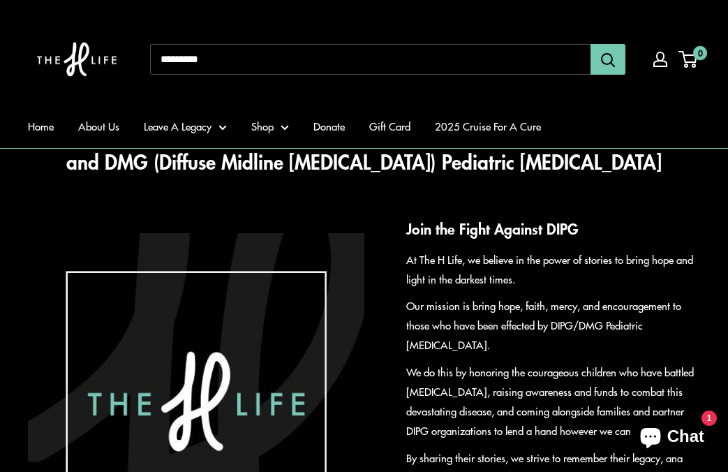 The width and height of the screenshot is (728, 472). What do you see at coordinates (270, 126) in the screenshot?
I see `a: Shop` at bounding box center [270, 126].